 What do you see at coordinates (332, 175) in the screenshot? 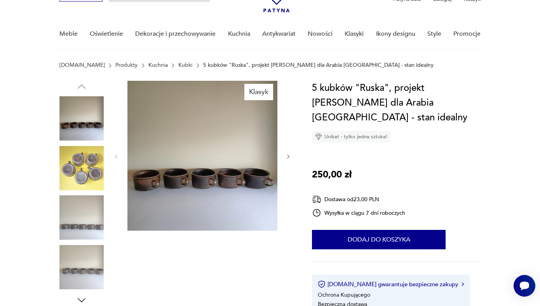
I see `p: 250,00 zł` at bounding box center [332, 175].